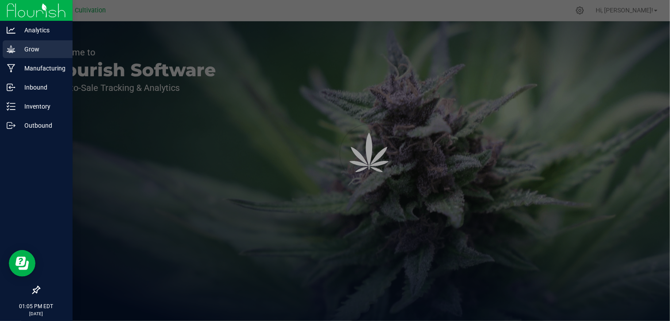 This screenshot has width=670, height=321. Describe the element at coordinates (11, 87) in the screenshot. I see `inline-svg: Inbound` at that location.